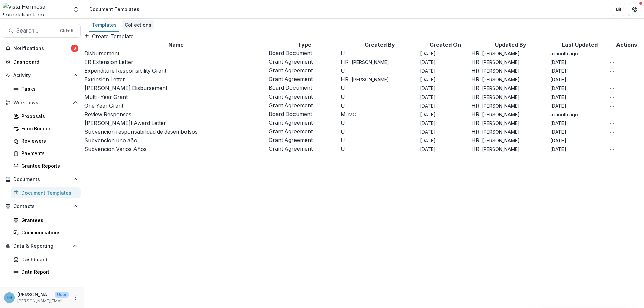  I want to click on a: Extension Letter, so click(105, 80).